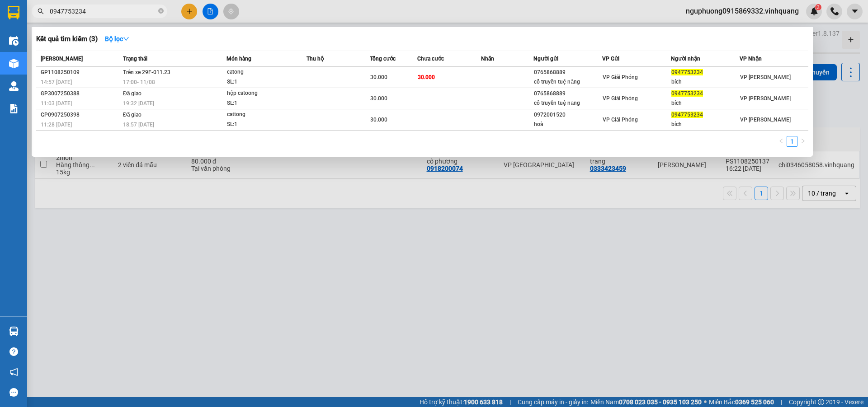  What do you see at coordinates (139, 82) in the screenshot?
I see `span: 17:00 - 11/08` at bounding box center [139, 82].